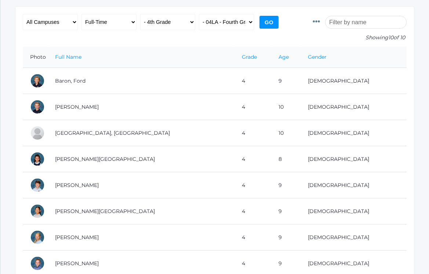 This screenshot has height=274, width=429. What do you see at coordinates (286, 159) in the screenshot?
I see `td: 8` at bounding box center [286, 159].